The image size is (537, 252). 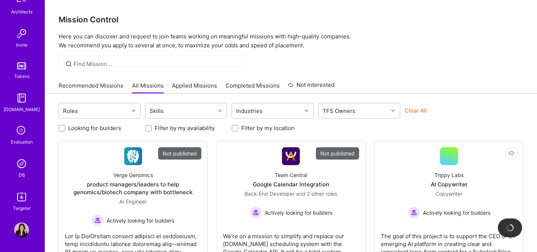 I want to click on div: Skills, so click(x=157, y=111).